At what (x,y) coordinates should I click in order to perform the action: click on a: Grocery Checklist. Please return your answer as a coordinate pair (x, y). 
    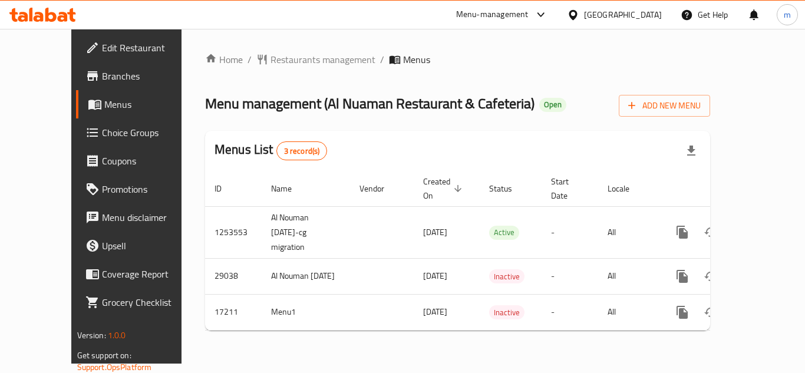
    Looking at the image, I should click on (141, 303).